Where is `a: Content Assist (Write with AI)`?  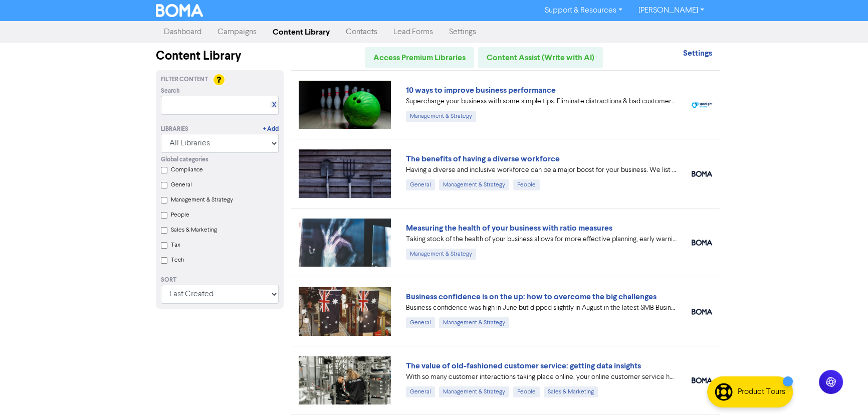
a: Content Assist (Write with AI) is located at coordinates (541, 58).